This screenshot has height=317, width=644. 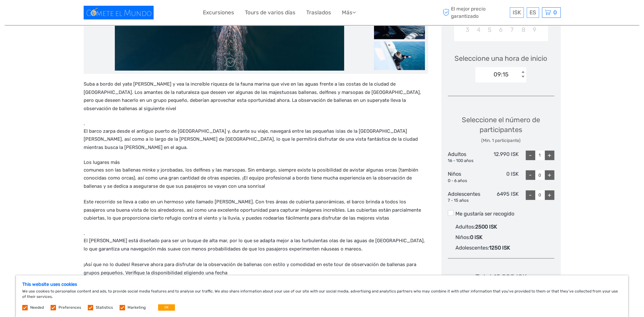 What do you see at coordinates (501, 277) in the screenshot?
I see `div: Total : 12.990 ISK` at bounding box center [501, 277].